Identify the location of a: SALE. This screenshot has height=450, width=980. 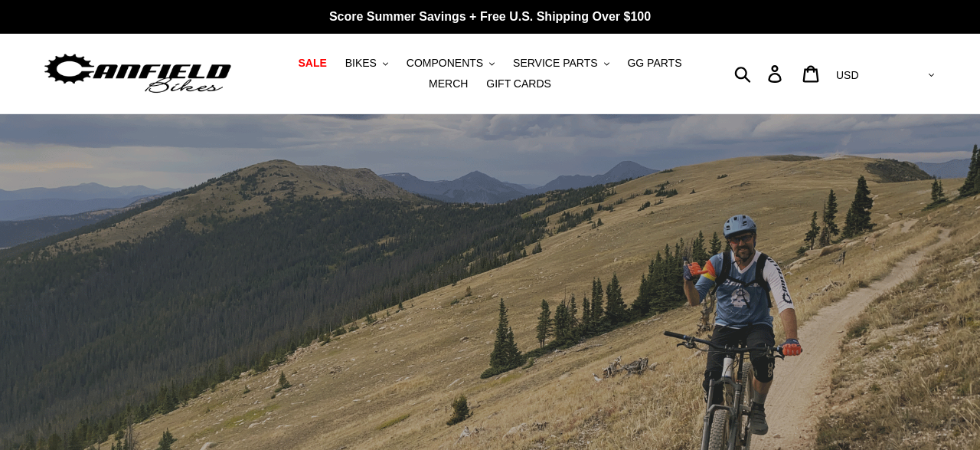
(312, 63).